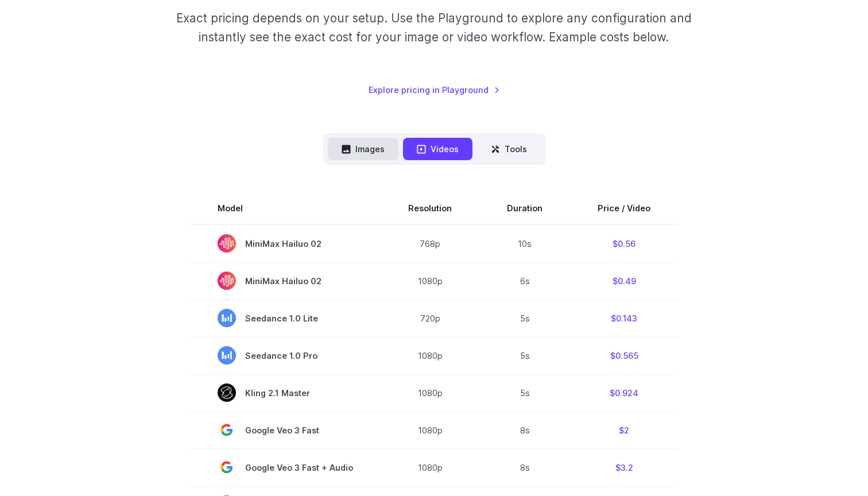 Image resolution: width=868 pixels, height=496 pixels. Describe the element at coordinates (285, 430) in the screenshot. I see `span: Google Veo 3 Fast` at that location.